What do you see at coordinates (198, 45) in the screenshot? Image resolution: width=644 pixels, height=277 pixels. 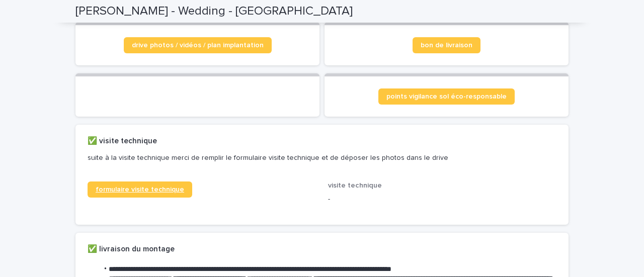 I see `span: drive photos / vidéos / plan implantation` at bounding box center [198, 45].